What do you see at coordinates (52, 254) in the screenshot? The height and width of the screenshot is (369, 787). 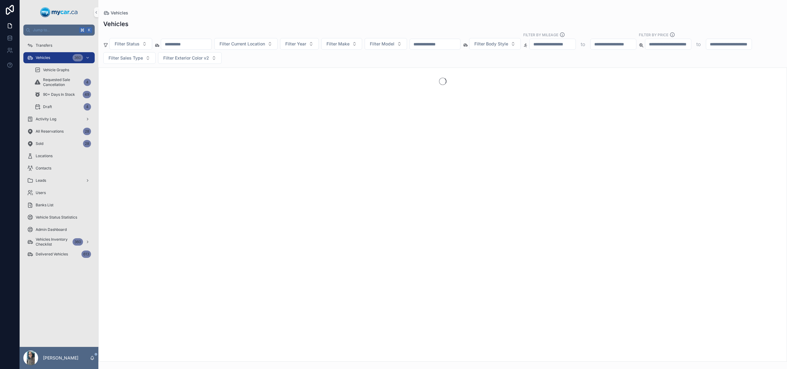 I see `span: Delivered Vehicles` at bounding box center [52, 254].